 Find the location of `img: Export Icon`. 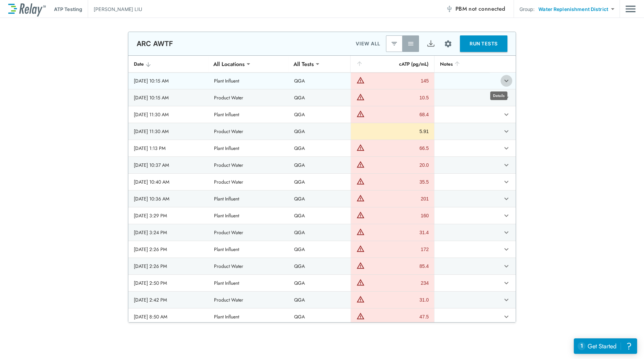

img: Export Icon is located at coordinates (431, 44).